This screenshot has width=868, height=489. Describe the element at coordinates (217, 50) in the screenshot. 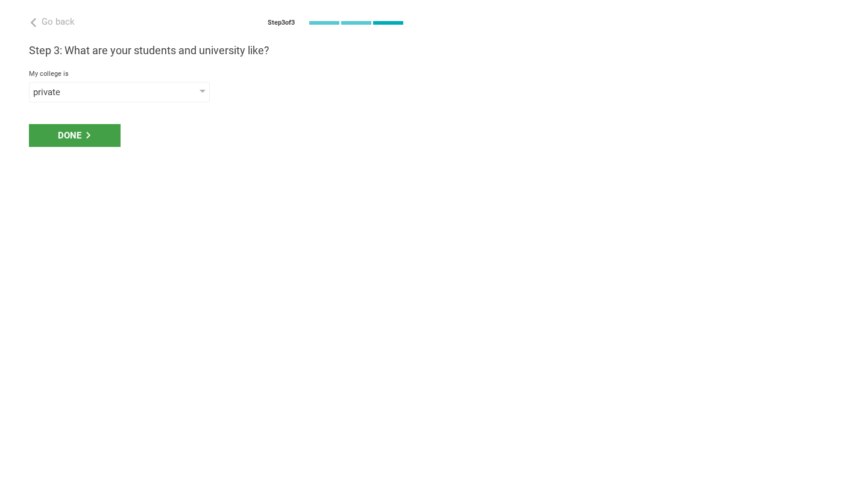

I see `h3: Step 3: What are your students and university like?` at that location.